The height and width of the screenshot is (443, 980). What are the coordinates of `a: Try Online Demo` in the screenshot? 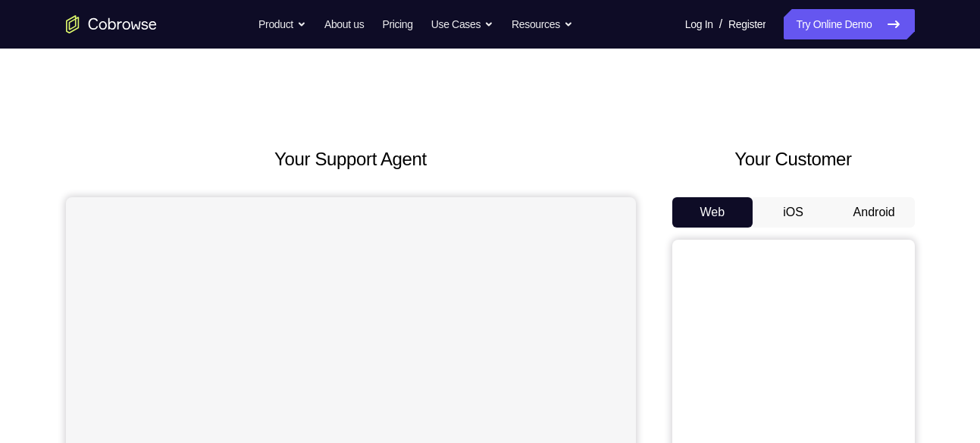 It's located at (849, 24).